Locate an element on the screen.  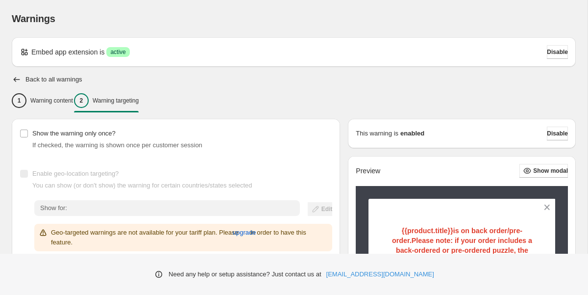
span: If checked, the warning is shown once per customer session is located at coordinates (117, 145).